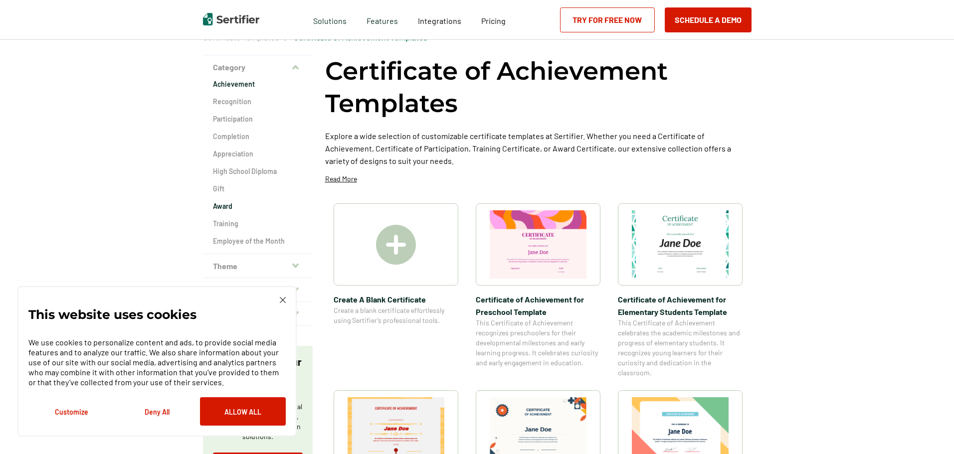 The height and width of the screenshot is (454, 954). What do you see at coordinates (708, 20) in the screenshot?
I see `button: Schedule a Demo` at bounding box center [708, 20].